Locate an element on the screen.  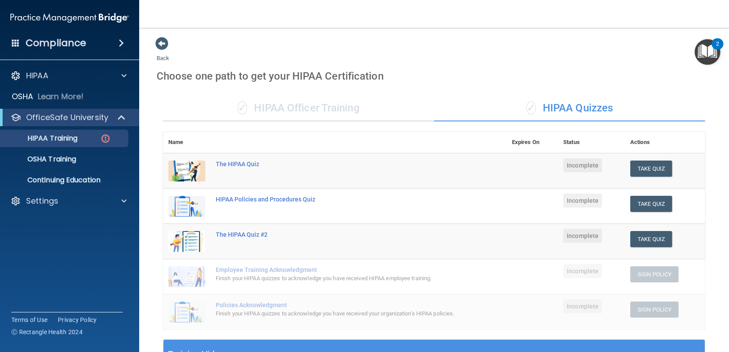
p: OfficeSafe University is located at coordinates (67, 118).